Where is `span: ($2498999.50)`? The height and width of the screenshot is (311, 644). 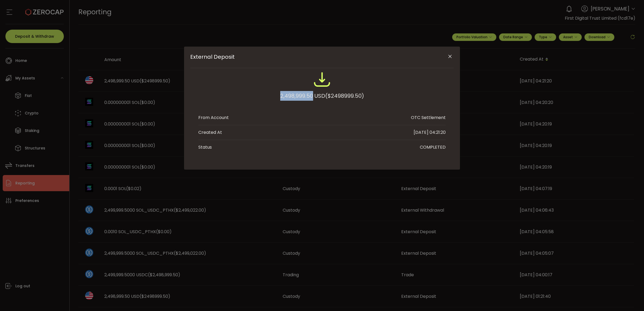 span: ($2498999.50) is located at coordinates (345, 96).